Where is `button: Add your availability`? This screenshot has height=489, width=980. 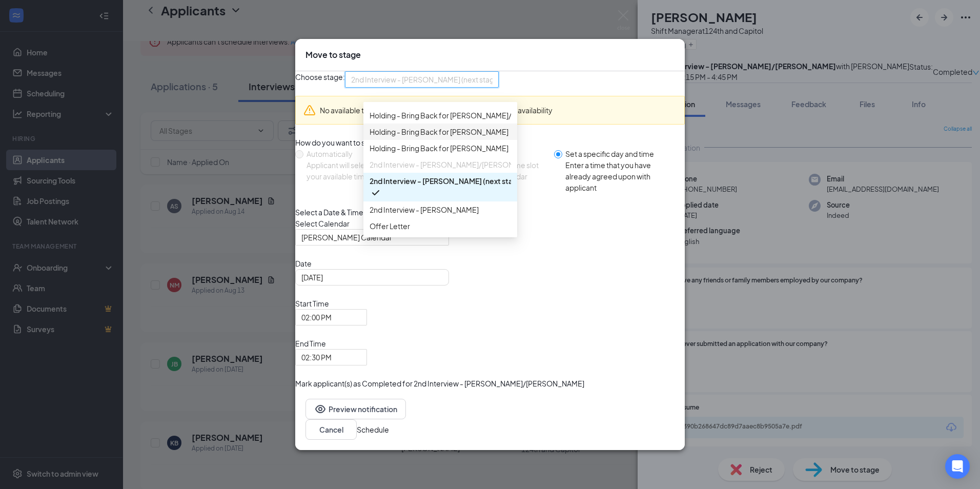 button: Add your availability is located at coordinates (519, 110).